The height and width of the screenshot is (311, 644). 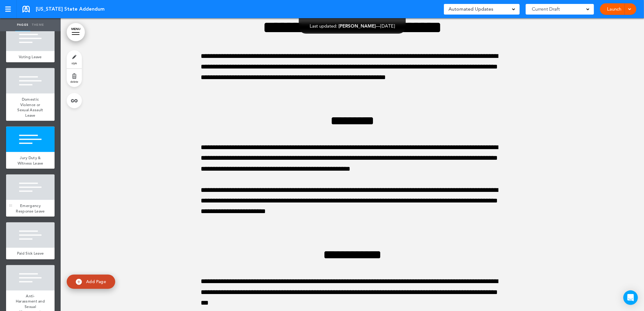 I want to click on a: Theme, so click(x=38, y=25).